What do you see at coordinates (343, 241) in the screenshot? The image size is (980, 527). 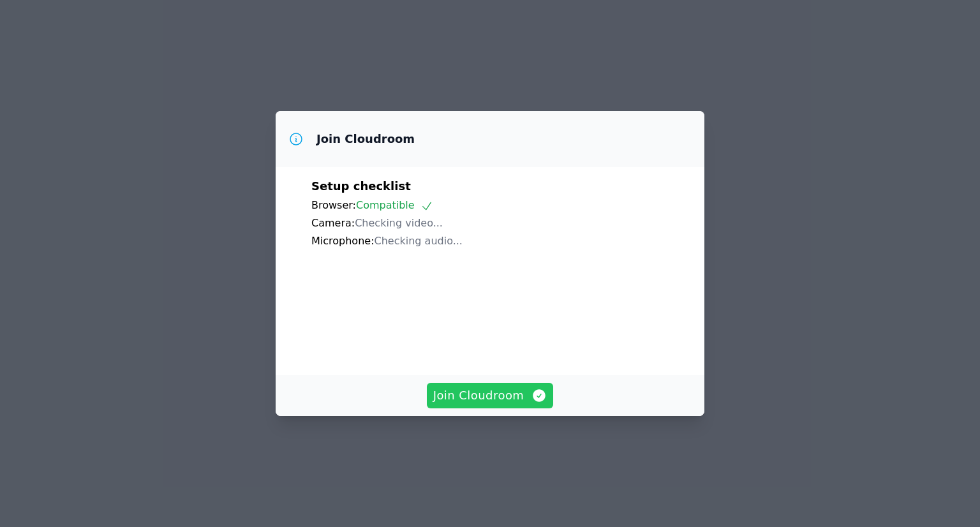 I see `span: Microphone:` at bounding box center [343, 241].